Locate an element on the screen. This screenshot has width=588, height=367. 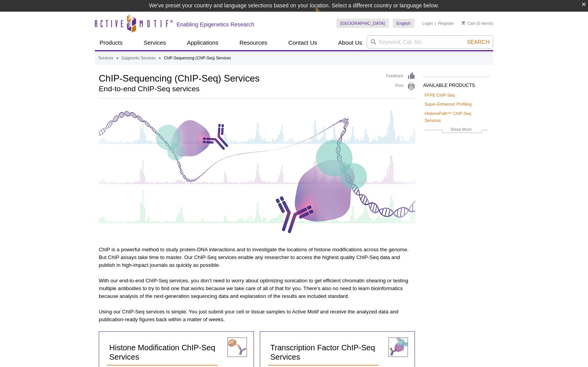
a: Products is located at coordinates (111, 43).